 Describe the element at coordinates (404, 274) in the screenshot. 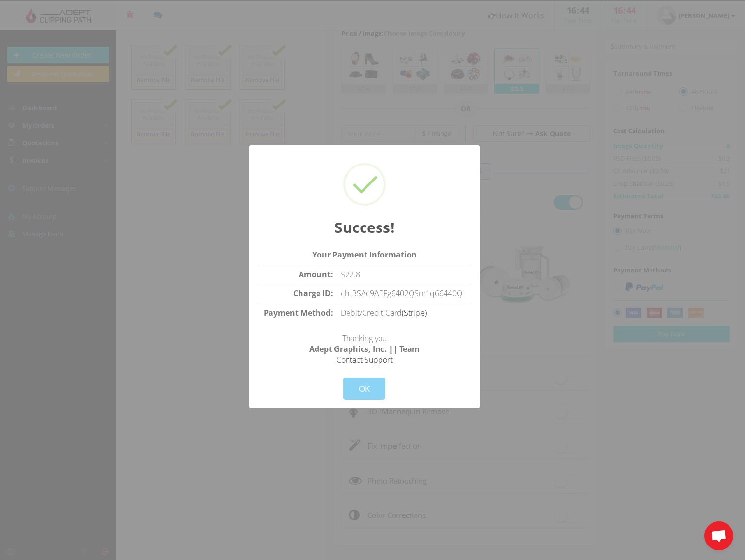

I see `td: $22.8` at that location.